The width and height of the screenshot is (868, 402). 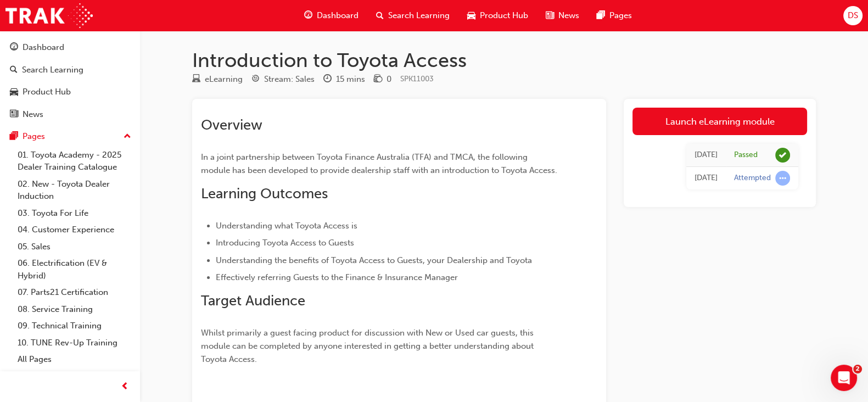 I want to click on div: Mon Aug 11 2025 09:21:08 GMT+1000 (Australian Eastern Standard Time), so click(x=706, y=178).